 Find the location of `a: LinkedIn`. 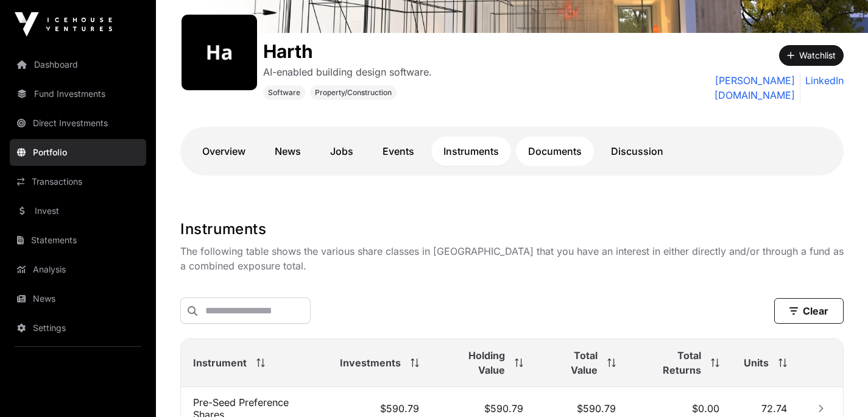

a: LinkedIn is located at coordinates (822, 88).